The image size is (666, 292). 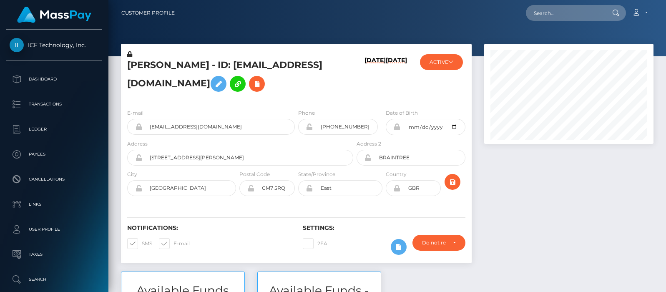 I want to click on input: Search..., so click(x=565, y=13).